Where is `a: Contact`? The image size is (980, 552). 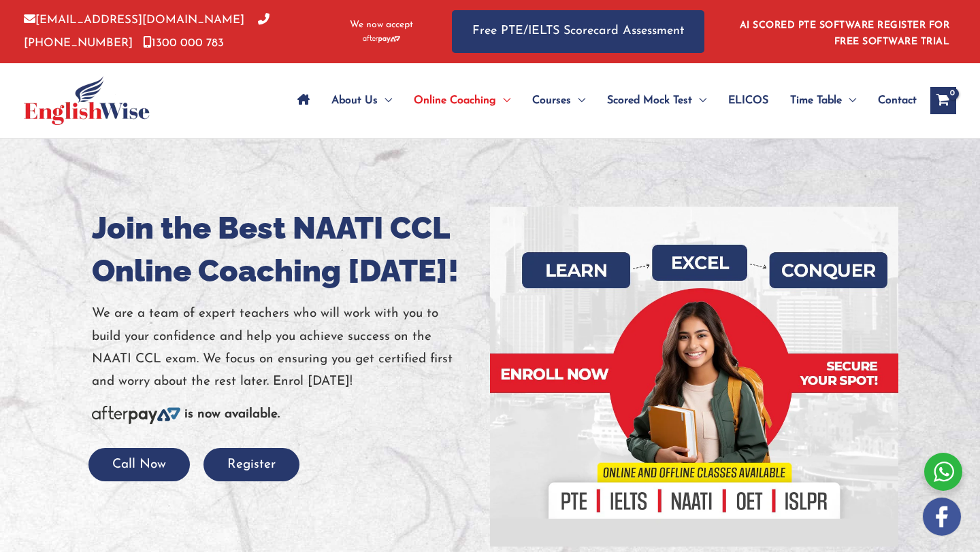
a: Contact is located at coordinates (891, 101).